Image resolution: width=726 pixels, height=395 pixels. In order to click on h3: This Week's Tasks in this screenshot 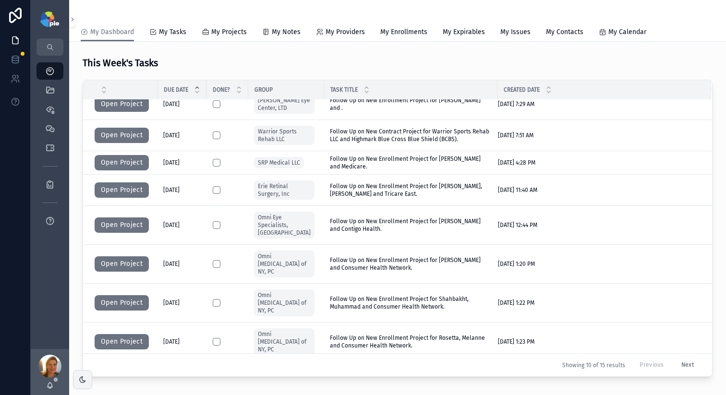, I will do `click(120, 63)`.